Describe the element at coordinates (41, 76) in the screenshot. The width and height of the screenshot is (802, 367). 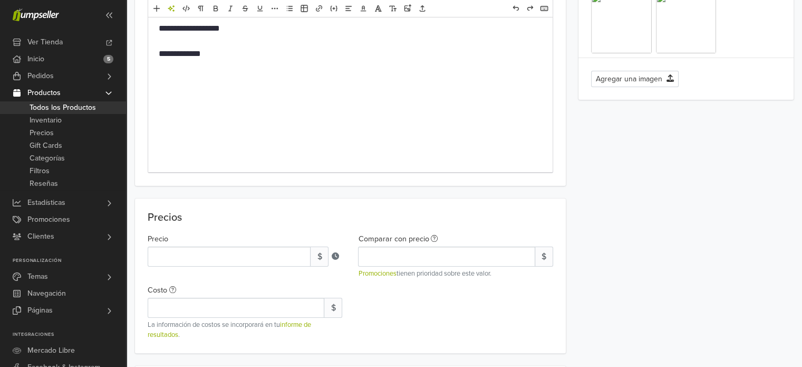
I see `span: Pedidos` at that location.